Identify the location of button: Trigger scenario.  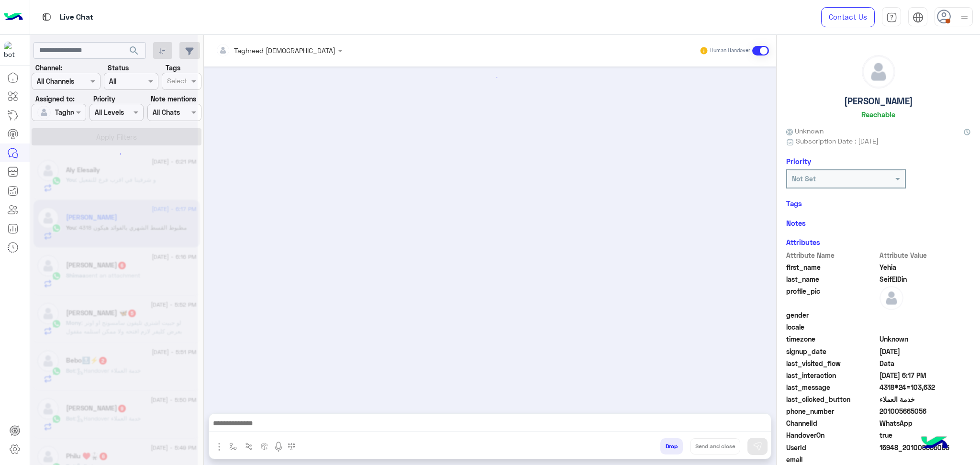
(248, 446).